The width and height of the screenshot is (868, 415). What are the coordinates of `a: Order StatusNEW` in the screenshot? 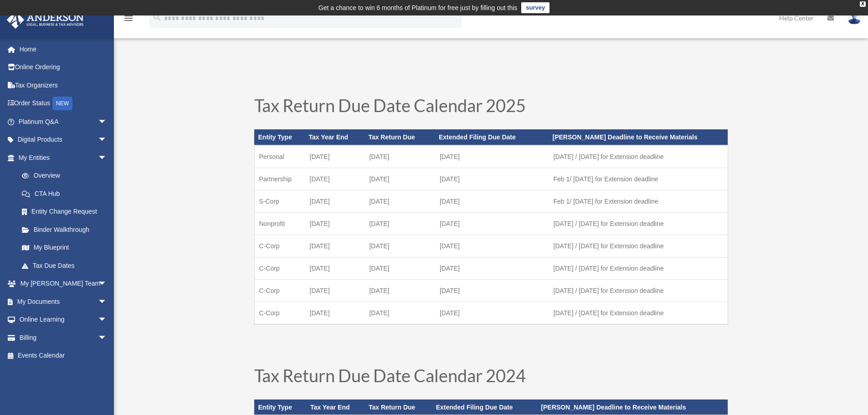 It's located at (63, 103).